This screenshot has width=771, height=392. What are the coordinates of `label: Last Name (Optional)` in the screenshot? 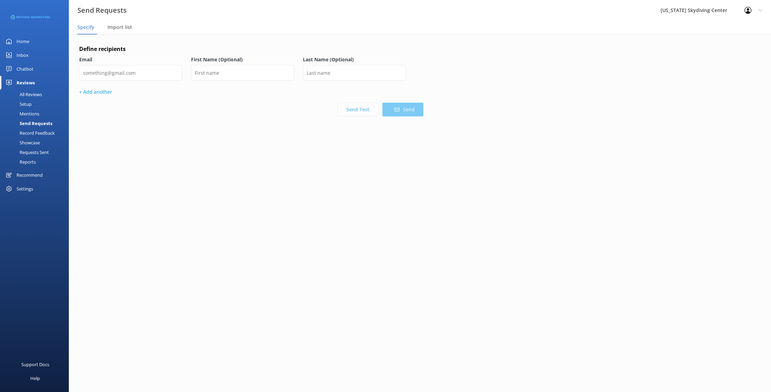 It's located at (355, 60).